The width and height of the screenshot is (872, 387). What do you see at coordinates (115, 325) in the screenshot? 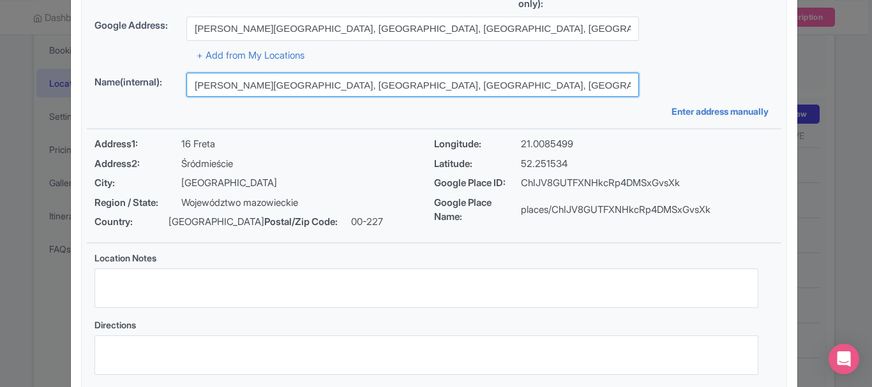
I see `span: Directions` at bounding box center [115, 325].